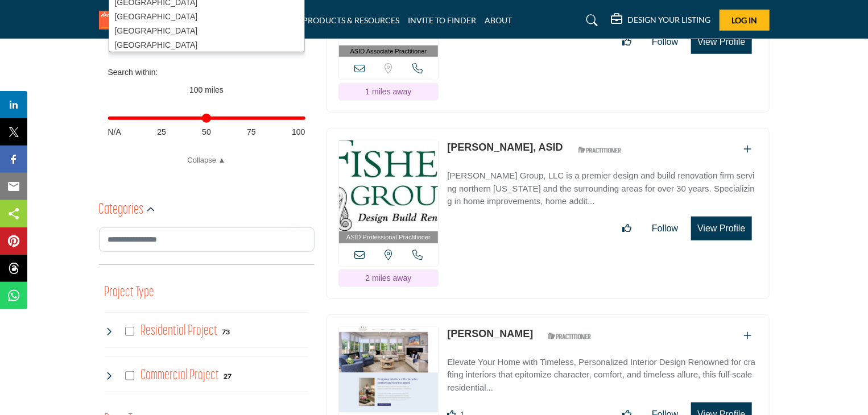 This screenshot has height=415, width=868. Describe the element at coordinates (206, 72) in the screenshot. I see `div: Search within:` at that location.